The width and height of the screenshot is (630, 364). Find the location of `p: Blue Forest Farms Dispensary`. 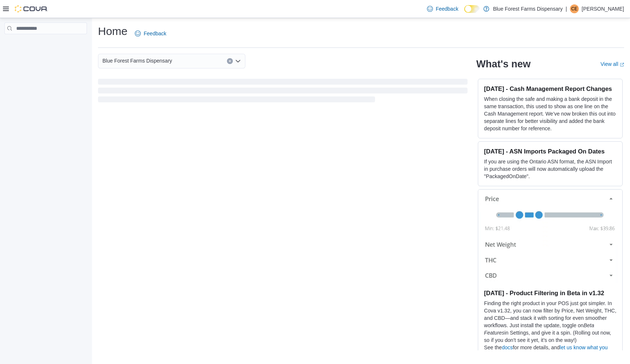

p: Blue Forest Farms Dispensary is located at coordinates (527, 9).